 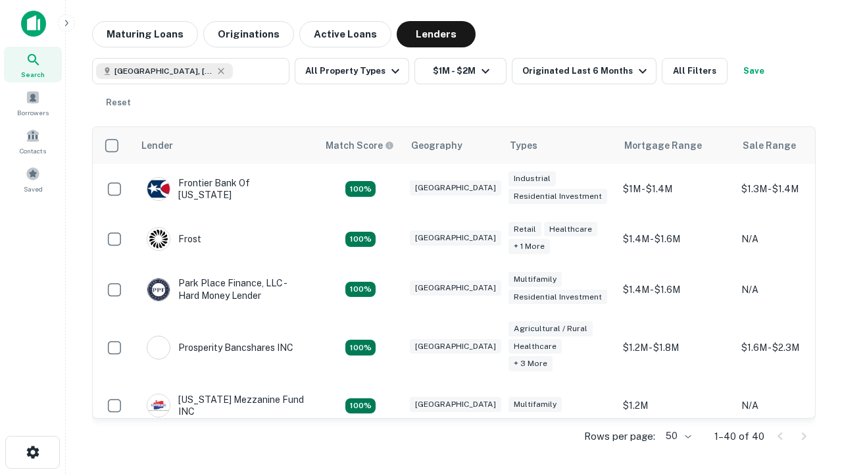 I want to click on div: Mortgage Range, so click(x=663, y=145).